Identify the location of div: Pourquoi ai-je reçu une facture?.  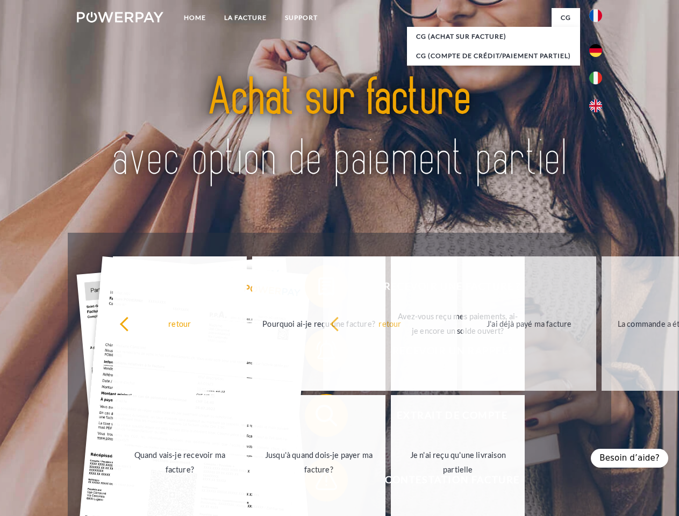
(319, 323).